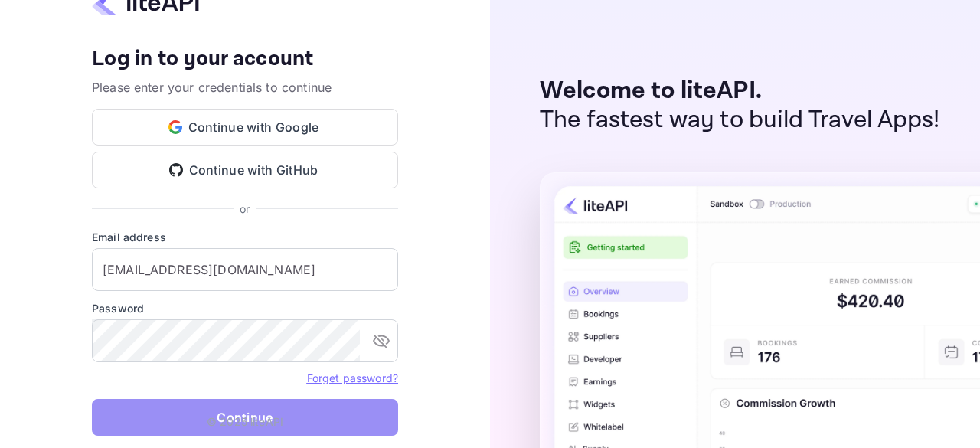 This screenshot has width=980, height=448. What do you see at coordinates (739, 120) in the screenshot?
I see `p: The fastest way to build Travel Apps!` at bounding box center [739, 120].